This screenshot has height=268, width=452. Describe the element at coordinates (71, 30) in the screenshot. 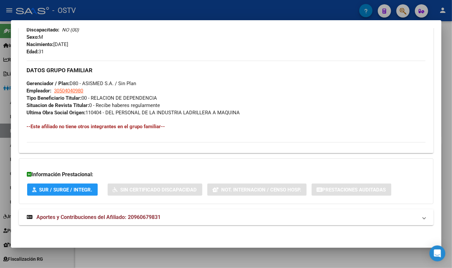

I see `i: NO (00)` at that location.